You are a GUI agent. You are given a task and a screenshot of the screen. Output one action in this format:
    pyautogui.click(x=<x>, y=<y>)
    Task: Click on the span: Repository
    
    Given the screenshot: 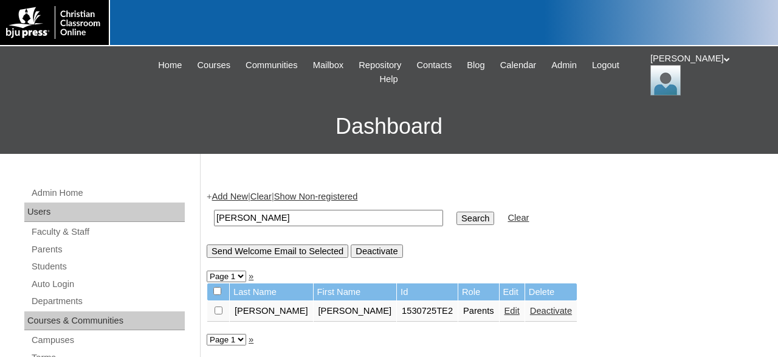 What is the action you would take?
    pyautogui.click(x=380, y=65)
    